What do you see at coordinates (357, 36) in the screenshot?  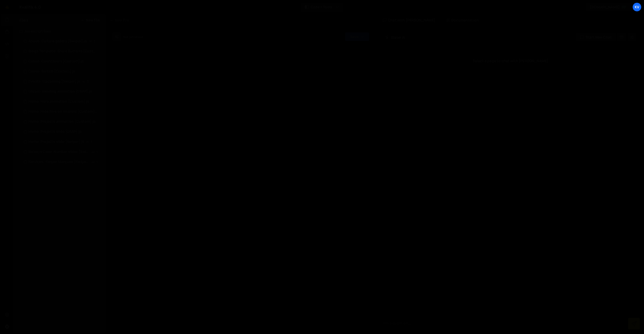 I see `button: Save` at bounding box center [357, 36].